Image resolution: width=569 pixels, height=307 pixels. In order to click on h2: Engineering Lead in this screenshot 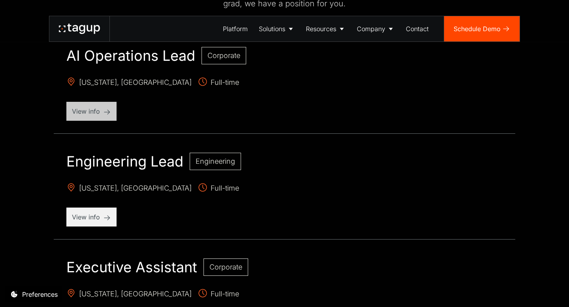, I will do `click(125, 162)`.